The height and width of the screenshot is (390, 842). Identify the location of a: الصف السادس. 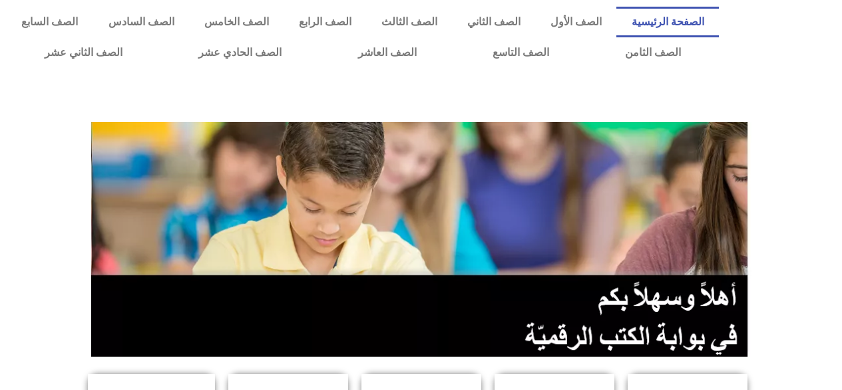
(141, 22).